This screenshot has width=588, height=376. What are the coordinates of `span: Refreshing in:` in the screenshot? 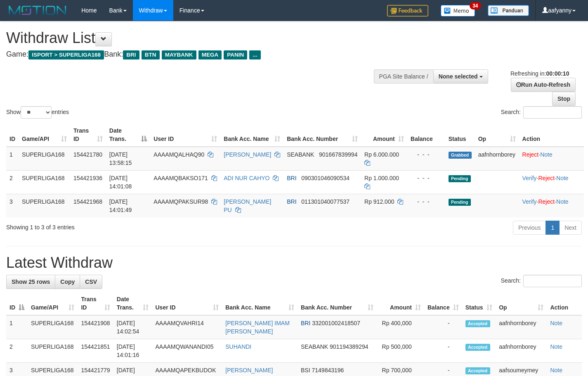 It's located at (540, 73).